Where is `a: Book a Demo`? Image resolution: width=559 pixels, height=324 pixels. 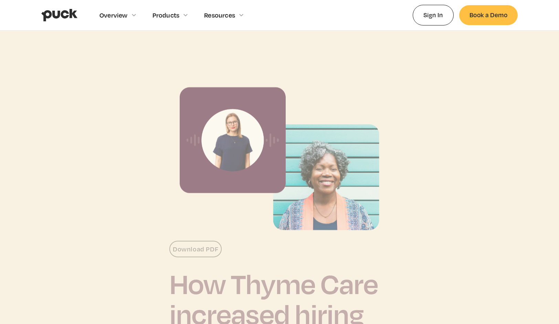 a: Book a Demo is located at coordinates (489, 15).